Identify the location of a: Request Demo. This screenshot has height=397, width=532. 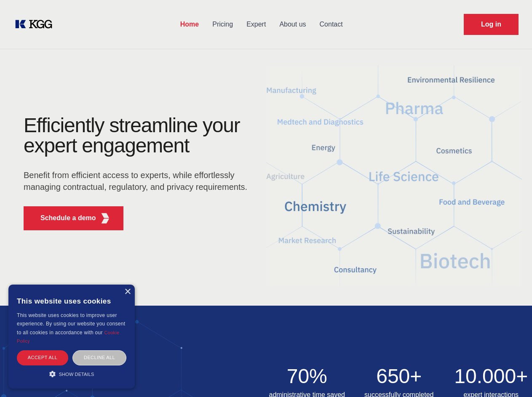
(491, 24).